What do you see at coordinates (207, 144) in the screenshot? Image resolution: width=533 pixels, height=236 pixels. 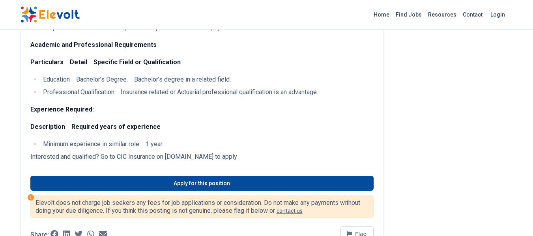 I see `li: Minimum experience in similar role 1 year` at bounding box center [207, 144].